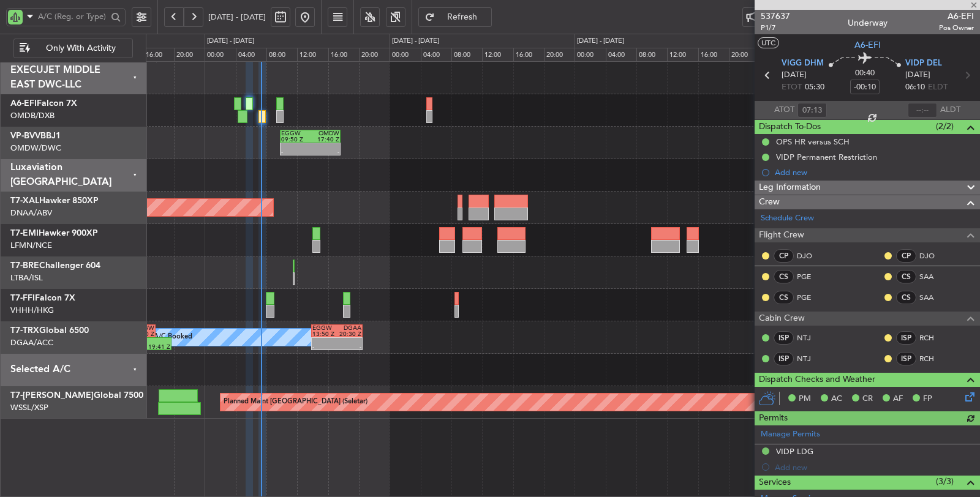  I want to click on a: Schedule Crew, so click(787, 218).